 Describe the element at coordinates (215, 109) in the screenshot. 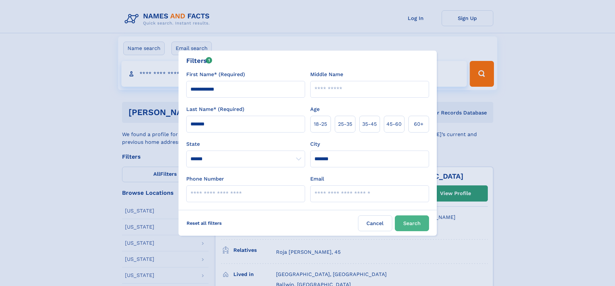

I see `label: Last Name* (Required)` at that location.